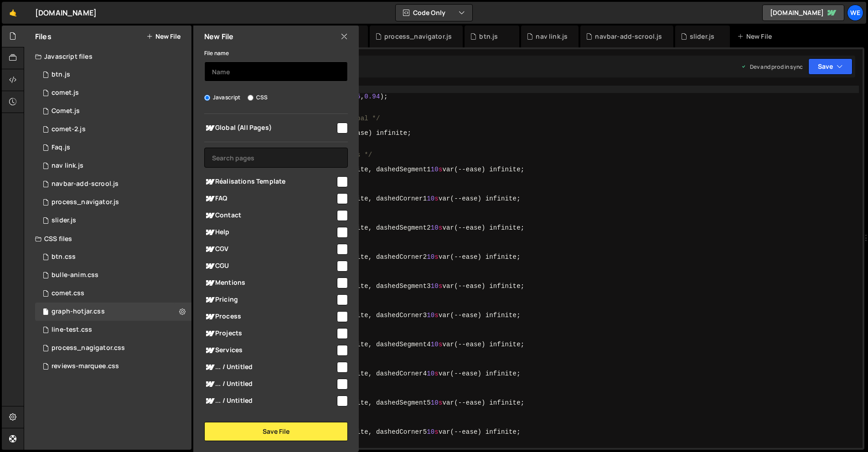 This screenshot has width=868, height=452. I want to click on input: Name, so click(276, 72).